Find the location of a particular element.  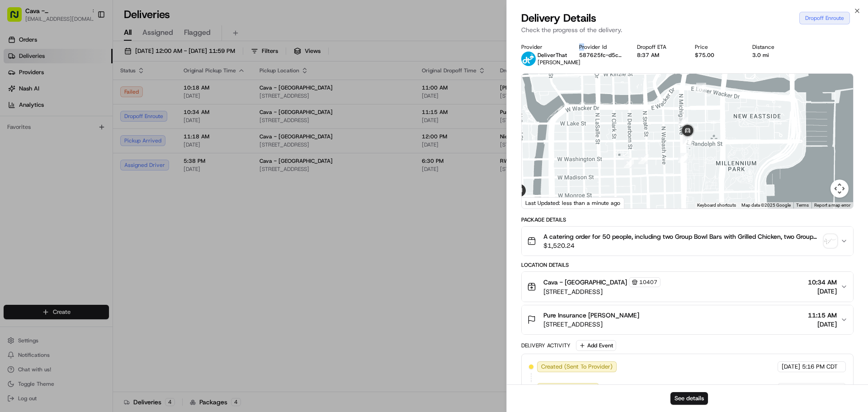

span: 5:16 PM CDT is located at coordinates (820, 367).